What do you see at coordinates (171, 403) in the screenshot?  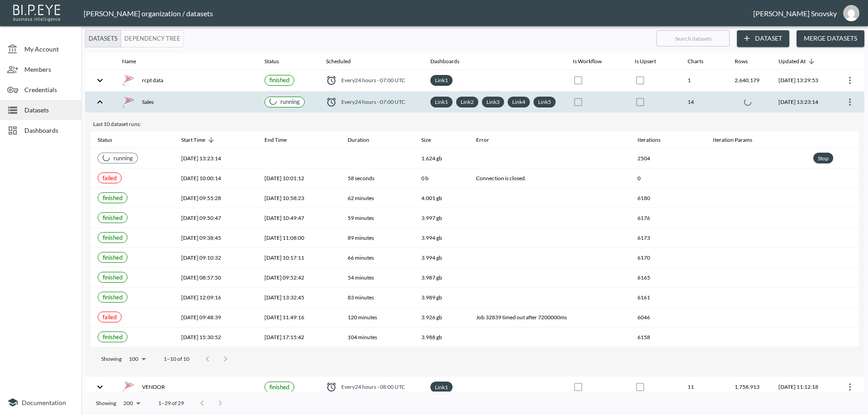 I see `p: 1–29 of 29` at bounding box center [171, 403].